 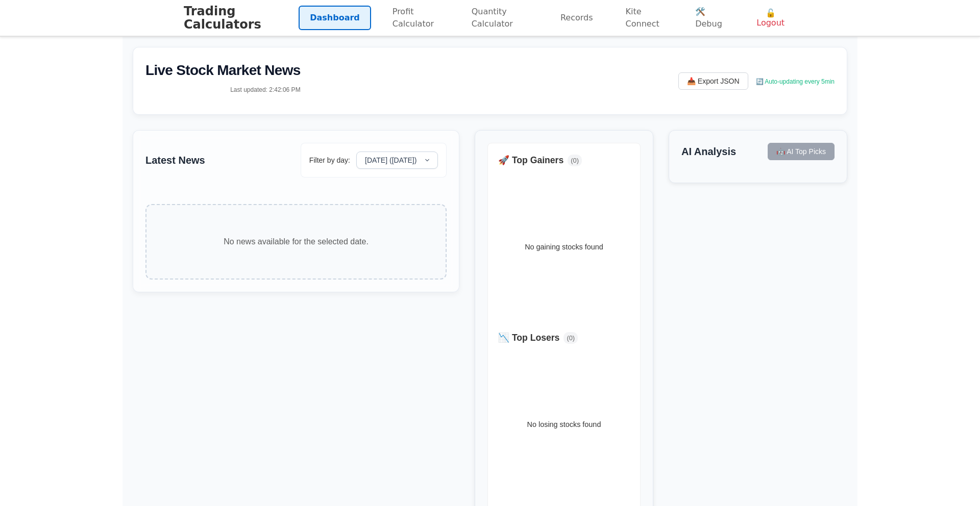 What do you see at coordinates (175, 160) in the screenshot?
I see `h3: Latest News` at bounding box center [175, 160].